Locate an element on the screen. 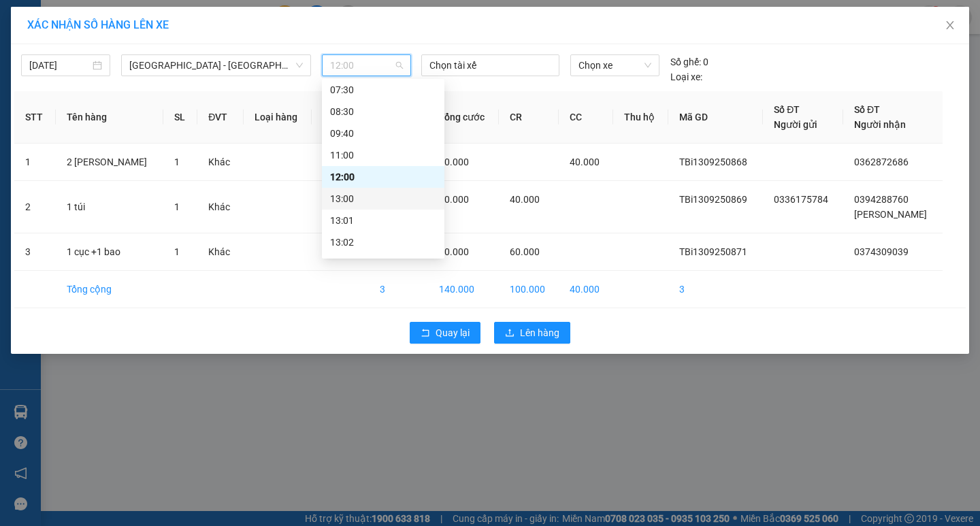 The width and height of the screenshot is (980, 526). span: close is located at coordinates (950, 25).